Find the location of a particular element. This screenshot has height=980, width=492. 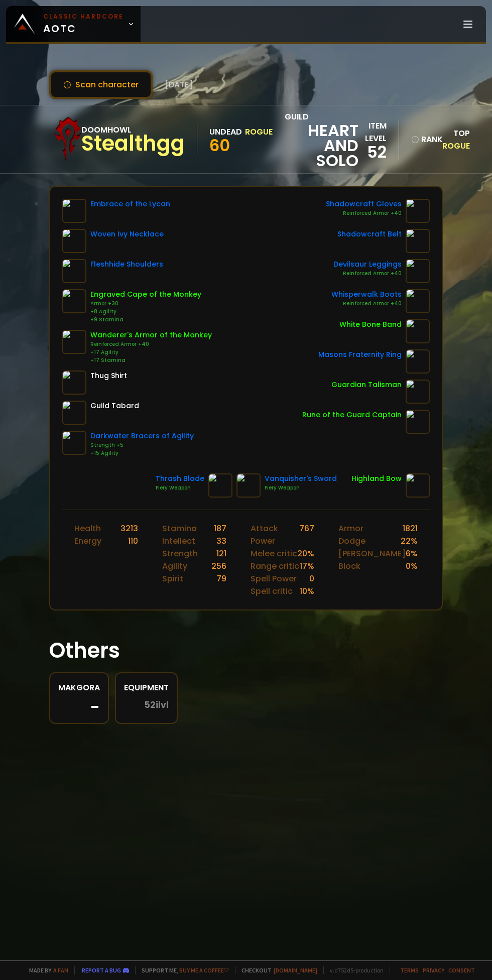

div: Shadowcraft Gloves is located at coordinates (364, 204).